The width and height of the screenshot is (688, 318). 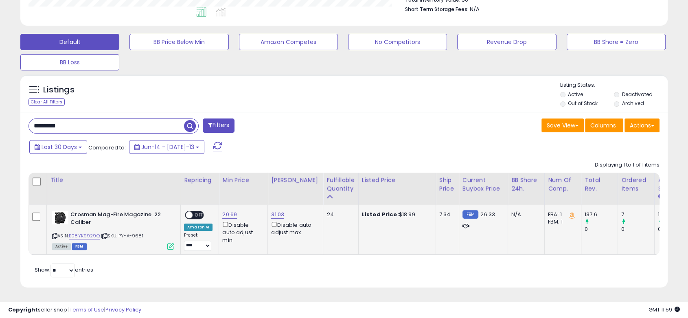 What do you see at coordinates (113, 230) in the screenshot?
I see `div: ASIN:` at bounding box center [113, 230].